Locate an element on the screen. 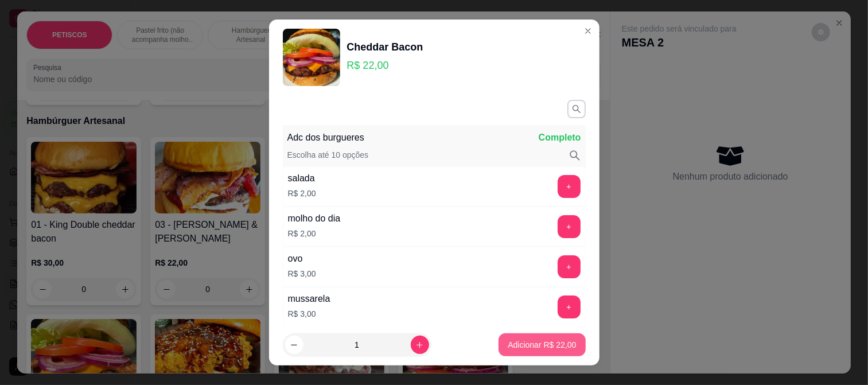 The image size is (868, 385). div: mussarela is located at coordinates (309, 299).